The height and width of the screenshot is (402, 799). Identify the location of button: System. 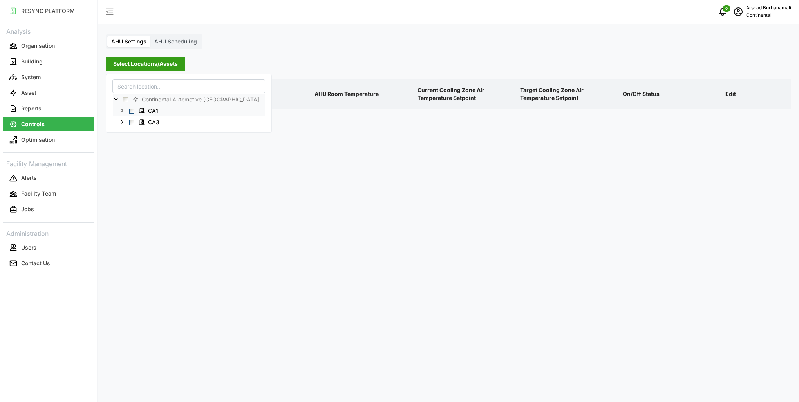
(49, 77).